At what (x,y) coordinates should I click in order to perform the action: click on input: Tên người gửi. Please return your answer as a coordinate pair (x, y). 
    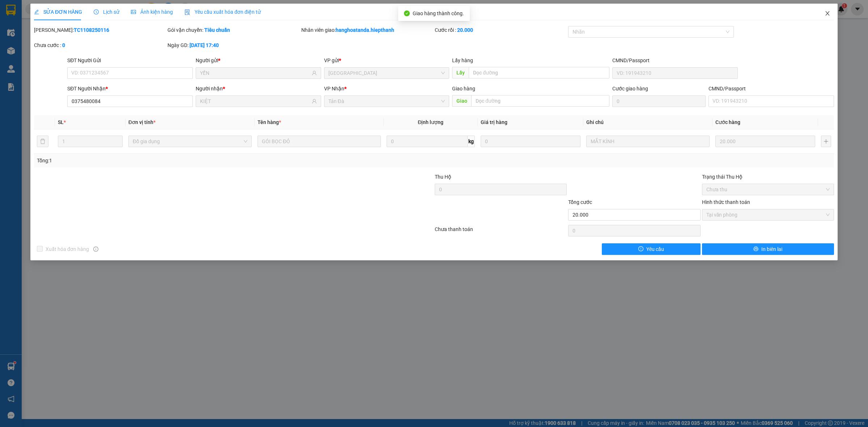
    Looking at the image, I should click on (255, 73).